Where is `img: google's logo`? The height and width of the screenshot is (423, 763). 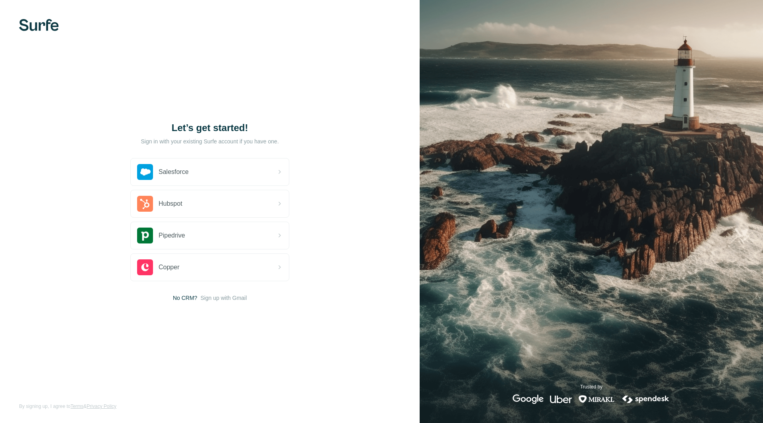
img: google's logo is located at coordinates (528, 400).